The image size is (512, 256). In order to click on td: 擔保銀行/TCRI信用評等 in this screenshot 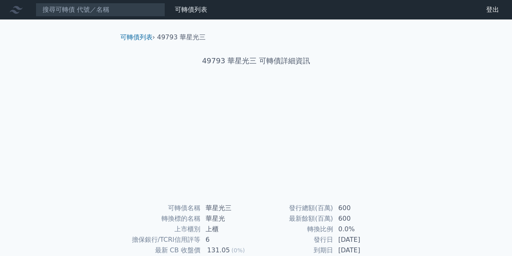, I will do `click(162, 239)`.